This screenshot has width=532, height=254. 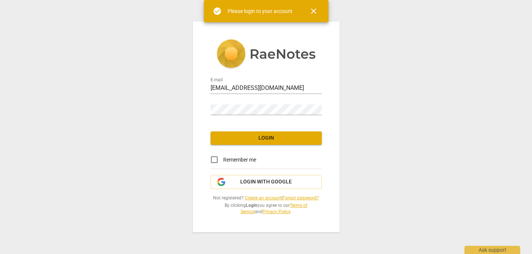 What do you see at coordinates (266, 182) in the screenshot?
I see `button: Login with Google` at bounding box center [266, 182].